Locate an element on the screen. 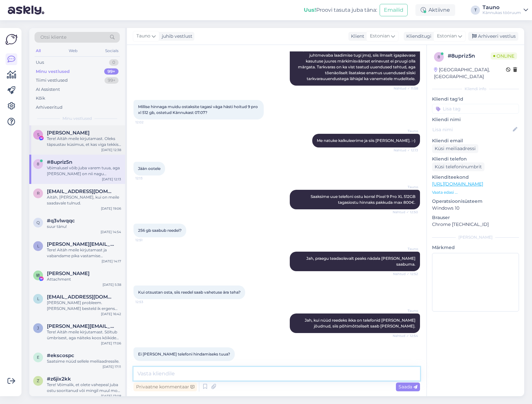  div: Attachment is located at coordinates (84, 279).